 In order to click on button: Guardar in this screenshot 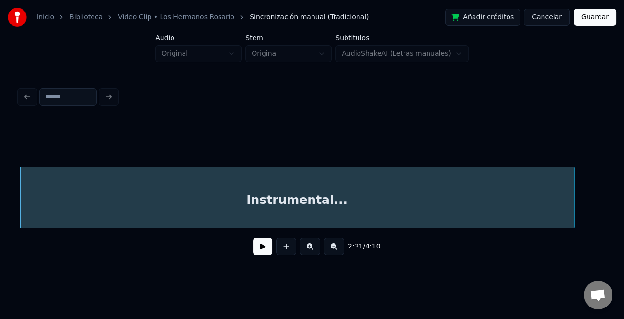, I will do `click(595, 17)`.